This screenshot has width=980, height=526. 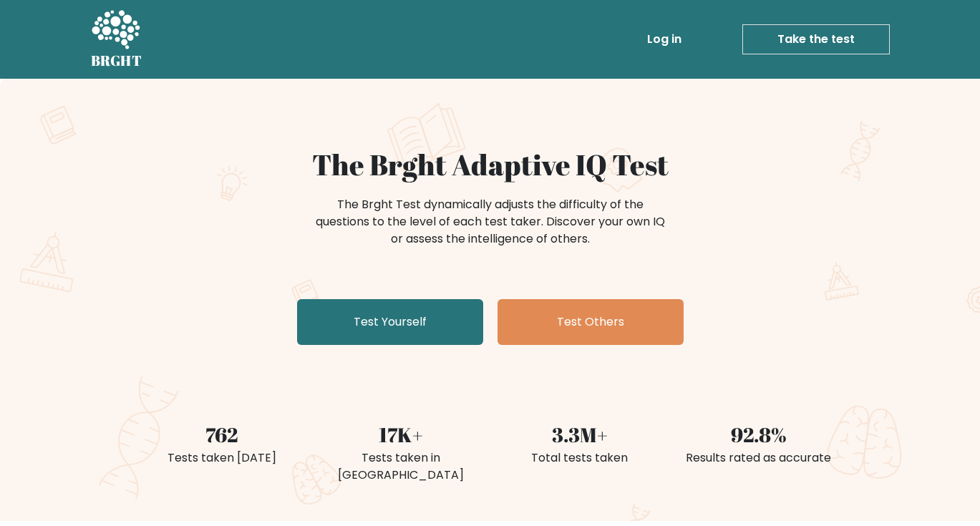 What do you see at coordinates (490, 165) in the screenshot?
I see `h1: The Brght Adaptive IQ Test` at bounding box center [490, 165].